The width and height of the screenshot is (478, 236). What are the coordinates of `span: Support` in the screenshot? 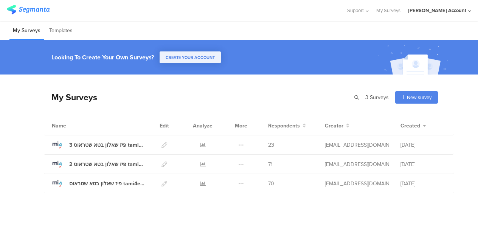 It's located at (355, 10).